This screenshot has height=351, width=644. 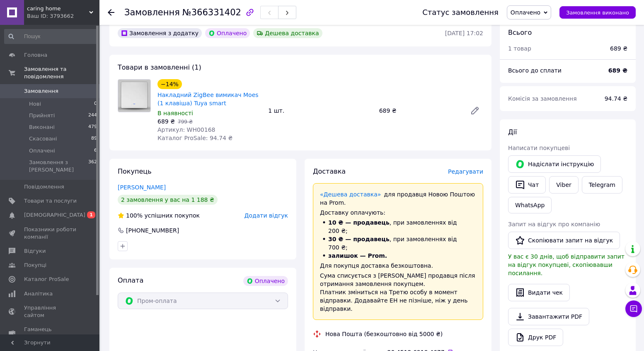 What do you see at coordinates (566, 265) in the screenshot?
I see `span: У вас є 30 днів, щоб відправити запит на відгук покупцеві, скопіювавши посилання.` at bounding box center [566, 265].